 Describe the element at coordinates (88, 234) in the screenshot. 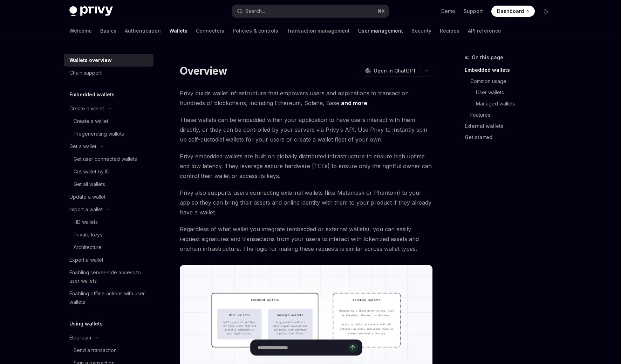

I see `div: Private keys` at that location.